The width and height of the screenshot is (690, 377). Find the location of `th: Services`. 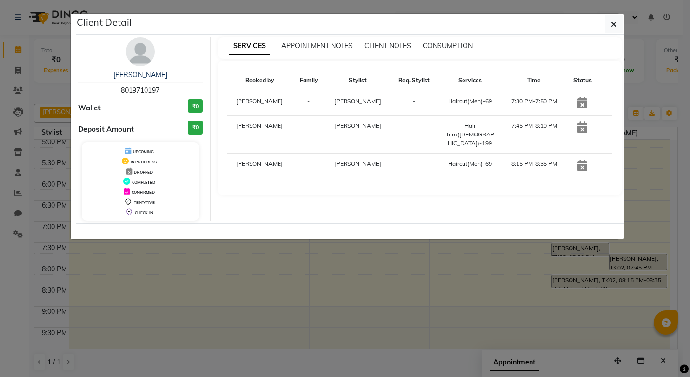

th: Services is located at coordinates (470, 80).